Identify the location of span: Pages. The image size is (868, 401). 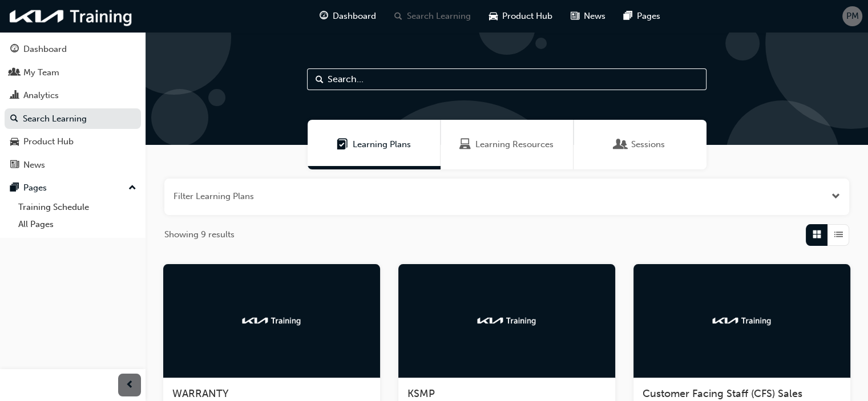
(648, 16).